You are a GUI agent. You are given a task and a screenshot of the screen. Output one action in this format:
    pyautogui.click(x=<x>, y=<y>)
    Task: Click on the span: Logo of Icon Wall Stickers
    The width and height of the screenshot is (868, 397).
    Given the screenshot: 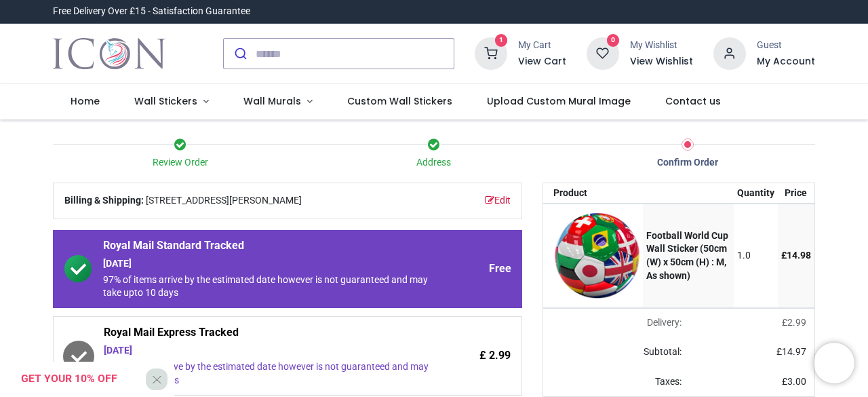 What is the action you would take?
    pyautogui.click(x=108, y=54)
    